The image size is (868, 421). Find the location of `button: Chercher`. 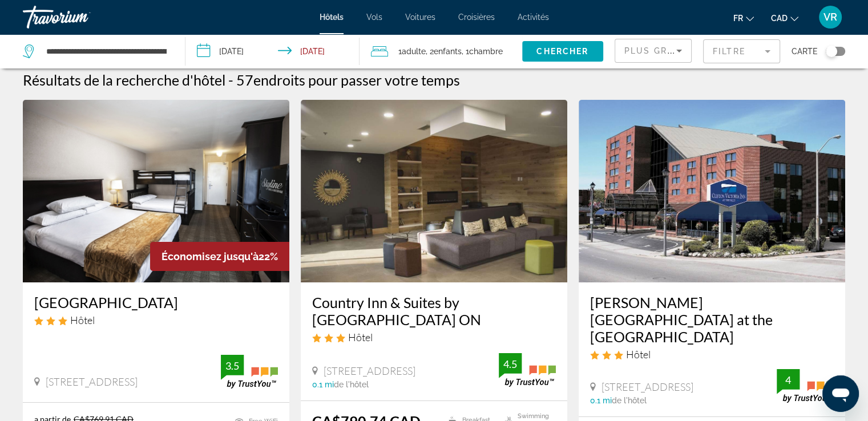

button: Chercher is located at coordinates (563, 51).